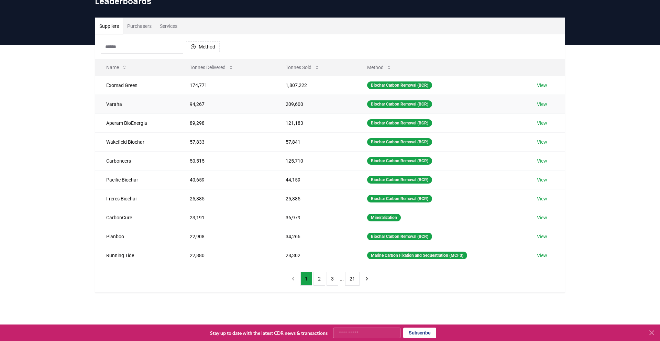 This screenshot has width=660, height=341. What do you see at coordinates (352, 279) in the screenshot?
I see `button: 21` at bounding box center [352, 279].